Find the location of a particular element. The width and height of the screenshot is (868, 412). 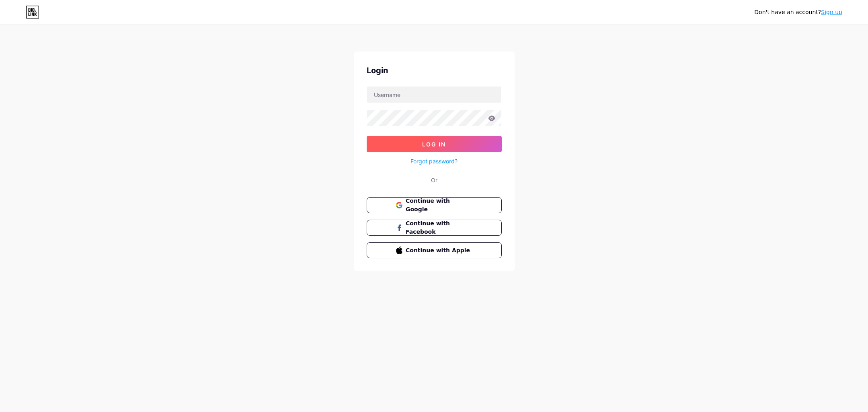

a: Forgot password? is located at coordinates (434, 161).